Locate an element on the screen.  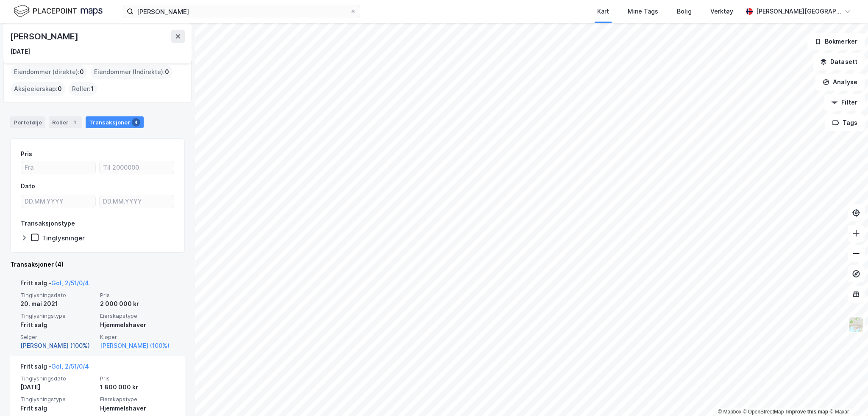
button: Filter is located at coordinates (844, 103).